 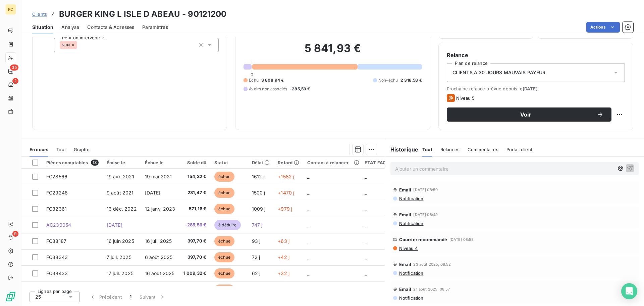 What do you see at coordinates (56, 241) in the screenshot?
I see `span: FC38187` at bounding box center [56, 241].